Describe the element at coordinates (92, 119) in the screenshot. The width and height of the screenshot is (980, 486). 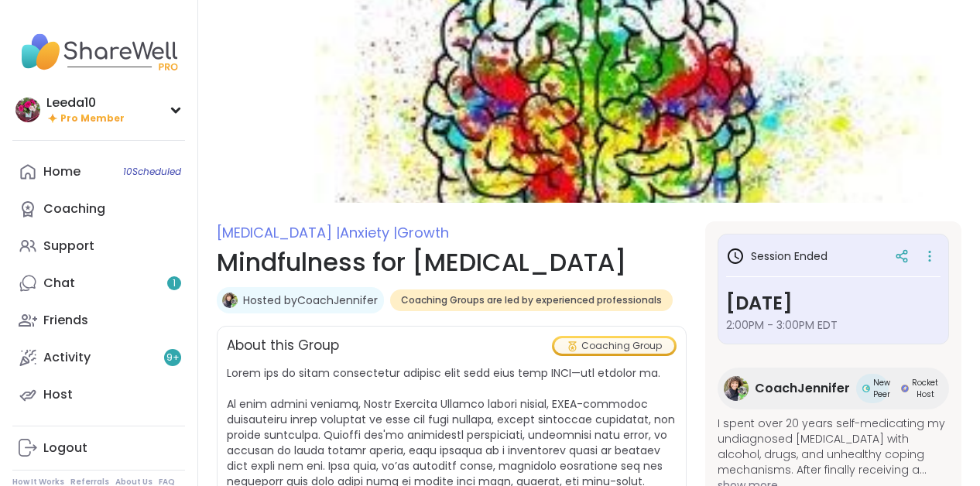
I see `span: Pro Member` at that location.